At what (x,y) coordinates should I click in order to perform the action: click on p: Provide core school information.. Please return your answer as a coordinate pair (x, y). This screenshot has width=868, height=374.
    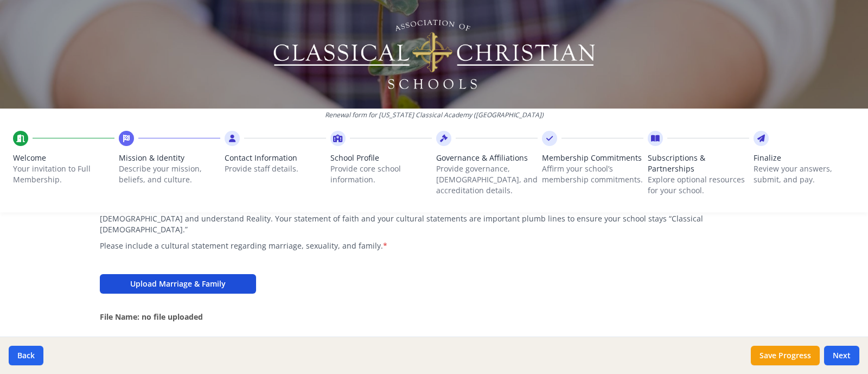
    Looking at the image, I should click on (381, 174).